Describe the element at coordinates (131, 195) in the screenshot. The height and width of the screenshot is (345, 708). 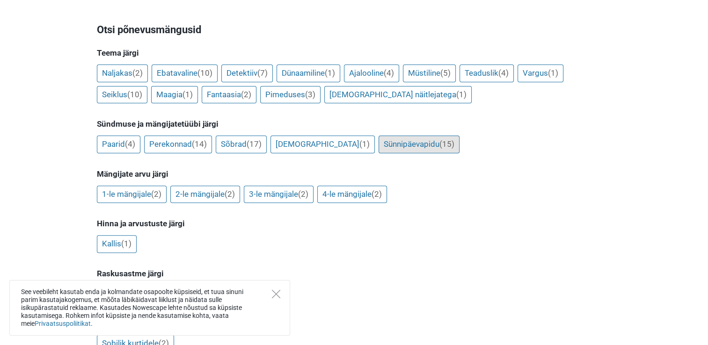
I see `a: 1-le mängijale(2)` at that location.